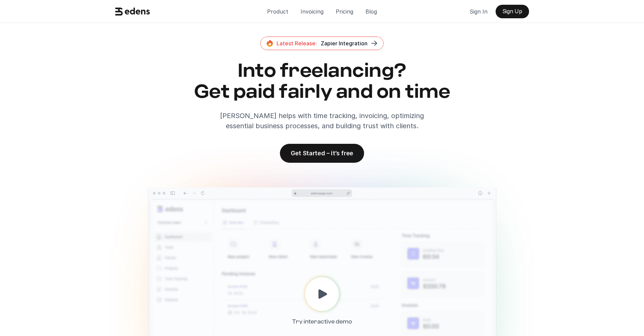 The height and width of the screenshot is (336, 644). I want to click on a: Sign Up, so click(512, 12).